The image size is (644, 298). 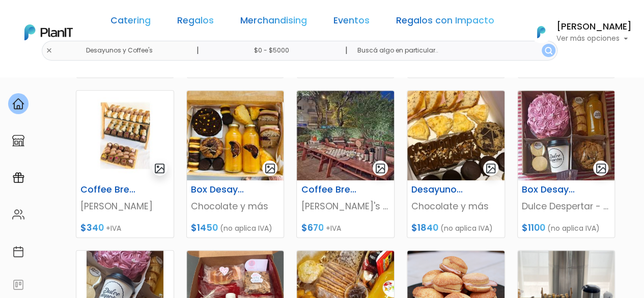 I want to click on a: gallery-light Box Desayuno / Merienda 10 Chocolate y más $1450 (no aplica IVA), so click(x=235, y=164).